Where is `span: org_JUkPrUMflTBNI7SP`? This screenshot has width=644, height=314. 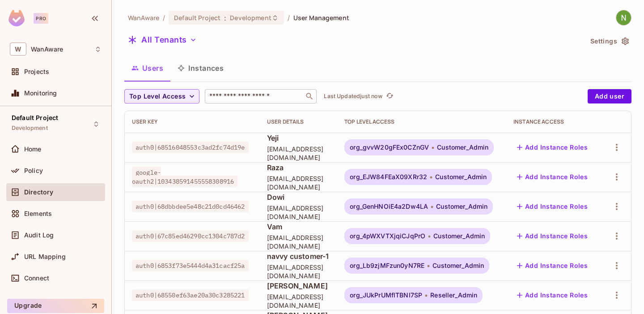
span: org_JUkPrUMflTBNI7SP is located at coordinates (386, 295).